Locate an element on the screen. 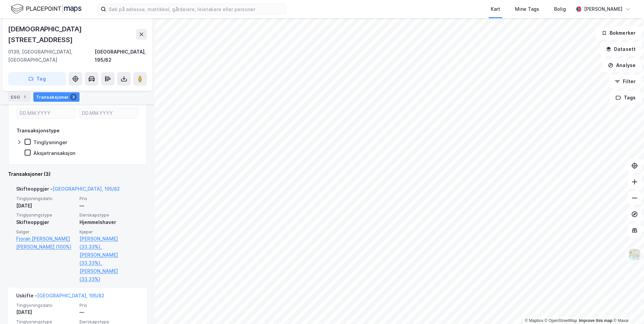 Image resolution: width=644 pixels, height=324 pixels. a: Mapbox is located at coordinates (534, 320).